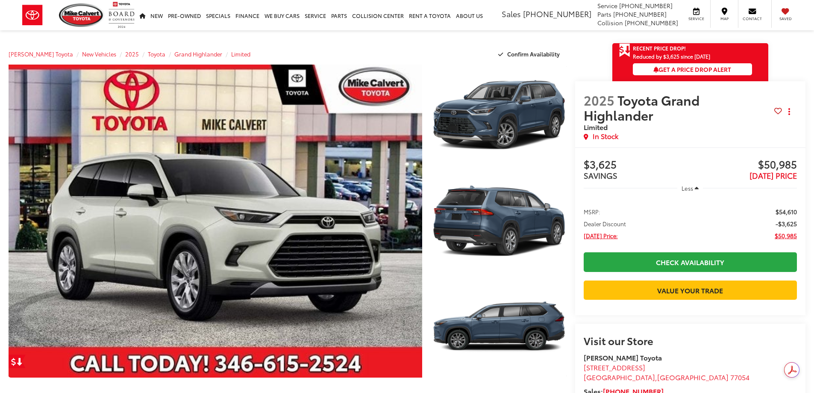 The height and width of the screenshot is (393, 814). I want to click on span: In Stock, so click(605, 136).